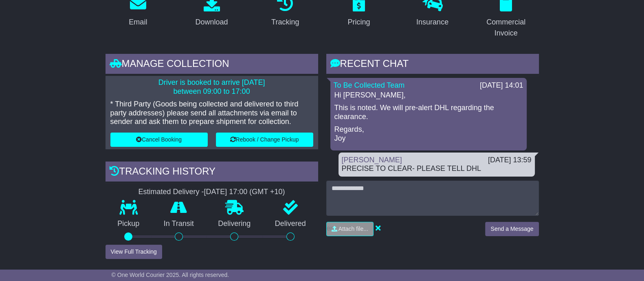 The height and width of the screenshot is (281, 644). What do you see at coordinates (211, 65) in the screenshot?
I see `div: Manage collection` at bounding box center [211, 65].